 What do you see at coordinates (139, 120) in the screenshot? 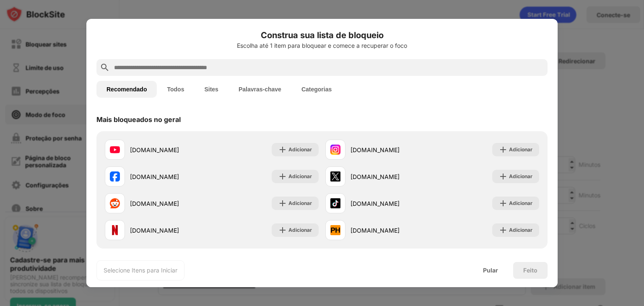
I see `font: Mais bloqueados no geral` at bounding box center [139, 120].